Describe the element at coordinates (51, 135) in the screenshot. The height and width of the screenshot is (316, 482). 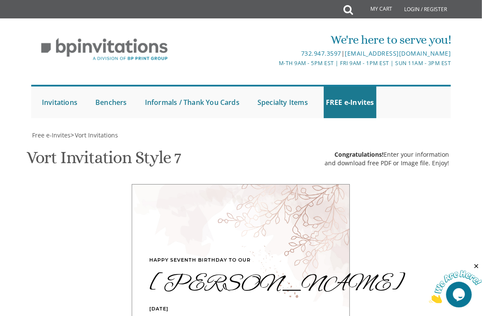
I see `span: Free e-Invites` at that location.